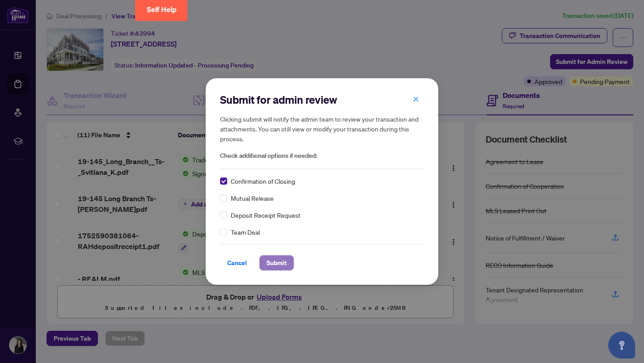 The height and width of the screenshot is (363, 644). I want to click on span: Self Help, so click(161, 9).